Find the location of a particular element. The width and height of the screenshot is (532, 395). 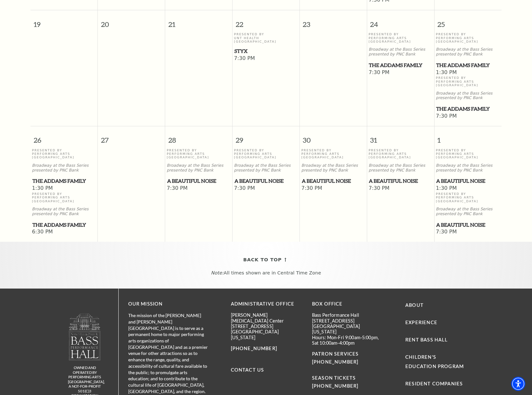

a: Rent Bass Hall is located at coordinates (426, 340).